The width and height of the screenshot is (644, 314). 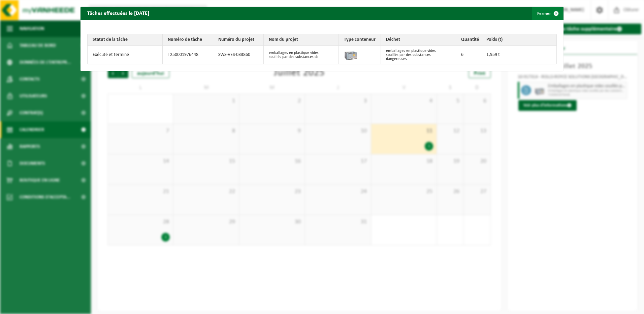 I want to click on td: emballages en plastique vides souillés par des substances da, so click(x=301, y=55).